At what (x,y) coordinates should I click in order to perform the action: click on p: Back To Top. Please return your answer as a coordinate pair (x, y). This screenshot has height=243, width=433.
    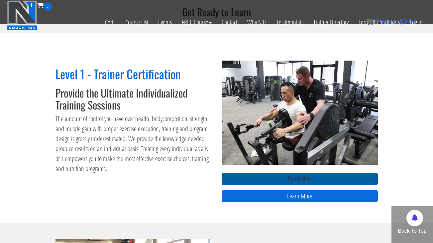
    Looking at the image, I should click on (412, 231).